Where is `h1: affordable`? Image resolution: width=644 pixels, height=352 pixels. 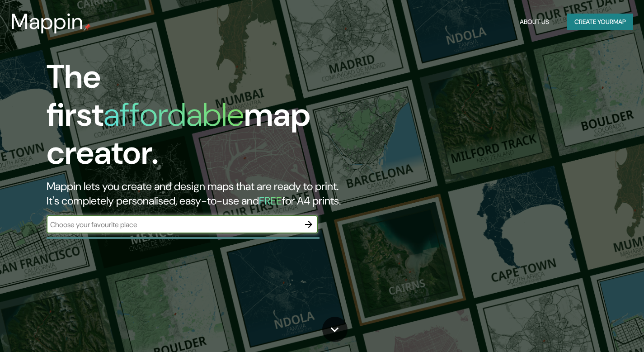 h1: affordable is located at coordinates (173, 114).